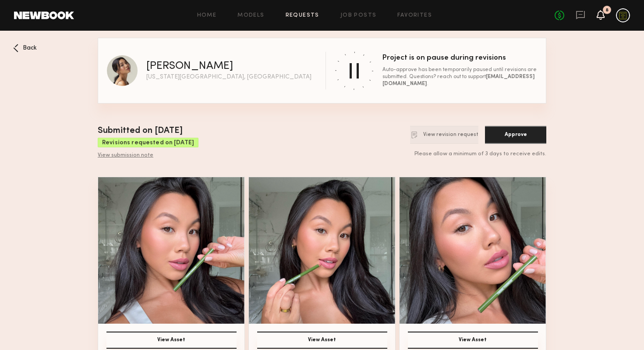  I want to click on div: Auto-approve has been temporarily paused until revisions are submitted. Questions? reach out to s..., so click(460, 77).